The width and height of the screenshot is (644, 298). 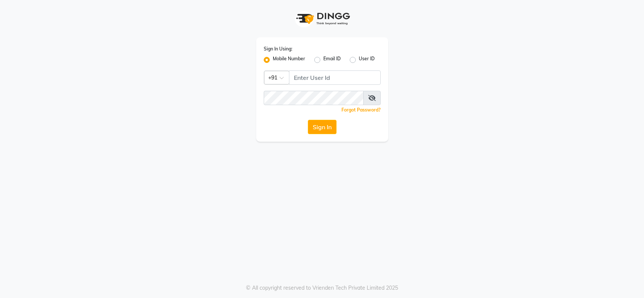 I want to click on label: Sign In Using:, so click(x=278, y=49).